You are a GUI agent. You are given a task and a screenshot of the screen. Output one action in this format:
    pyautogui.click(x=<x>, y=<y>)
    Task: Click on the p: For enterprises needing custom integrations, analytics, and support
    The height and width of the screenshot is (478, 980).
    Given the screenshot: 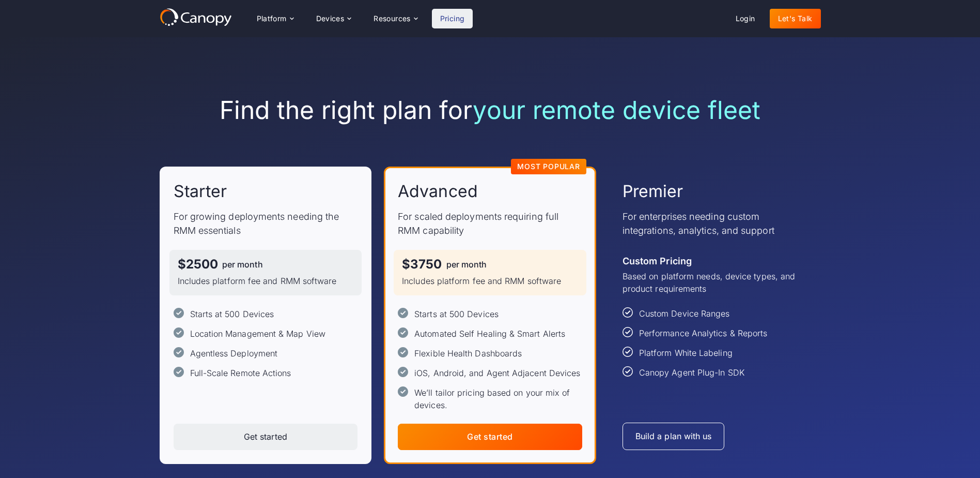 What is the action you would take?
    pyautogui.click(x=715, y=224)
    